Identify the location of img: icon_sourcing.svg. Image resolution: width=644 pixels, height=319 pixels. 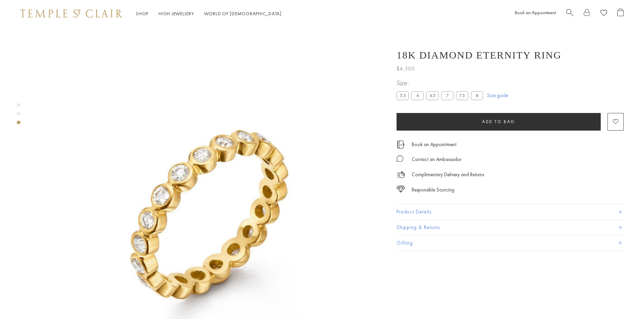
(401, 189).